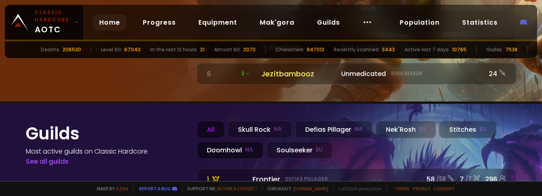 This screenshot has width=542, height=196. I want to click on div: 7538, so click(512, 50).